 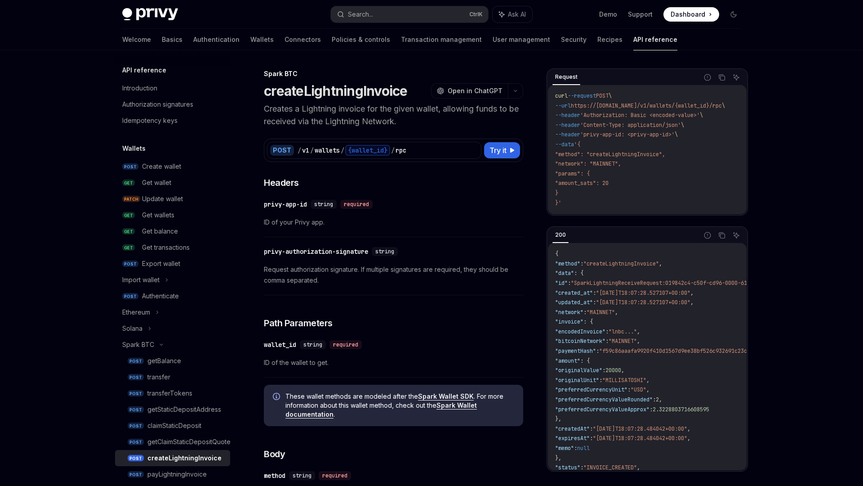 I want to click on span: 'Content-Type: application/json', so click(x=631, y=125).